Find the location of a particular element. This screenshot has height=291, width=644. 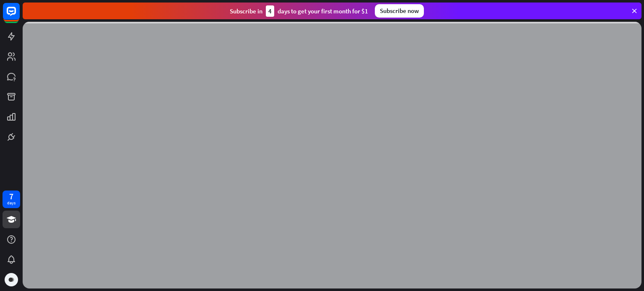

div: 7 is located at coordinates (11, 196).